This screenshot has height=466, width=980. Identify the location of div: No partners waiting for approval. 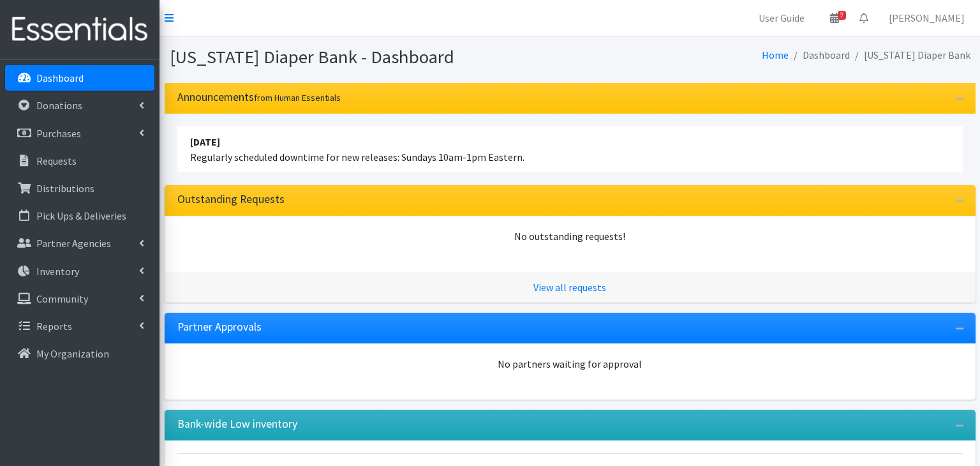
(570, 364).